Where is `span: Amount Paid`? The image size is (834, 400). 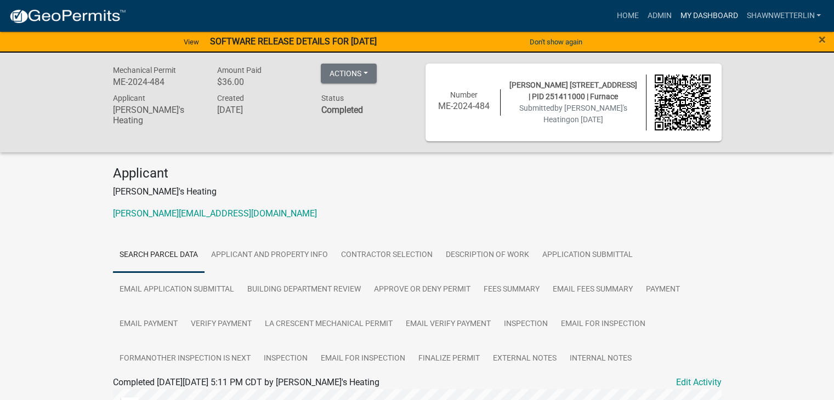 span: Amount Paid is located at coordinates (239, 70).